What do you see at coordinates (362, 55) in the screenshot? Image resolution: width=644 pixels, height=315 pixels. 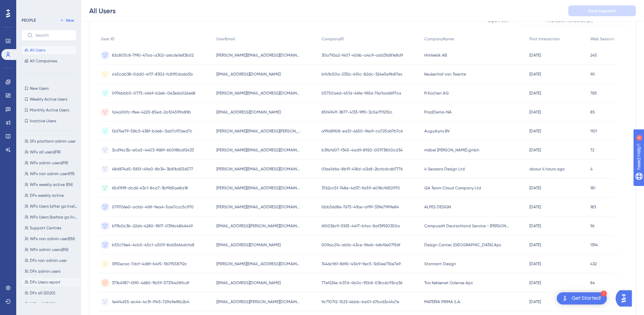 I see `span: 30a792a2-f407-406b-a4c9-add31d81e8d9` at bounding box center [362, 55].